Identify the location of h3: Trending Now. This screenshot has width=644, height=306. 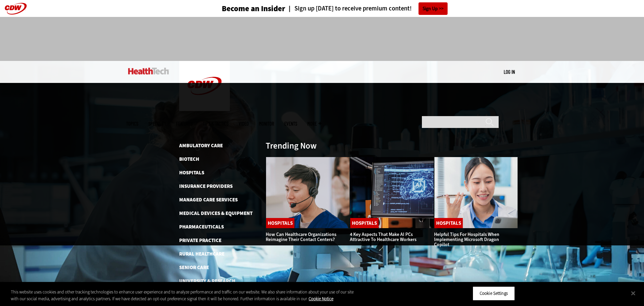
(291, 146).